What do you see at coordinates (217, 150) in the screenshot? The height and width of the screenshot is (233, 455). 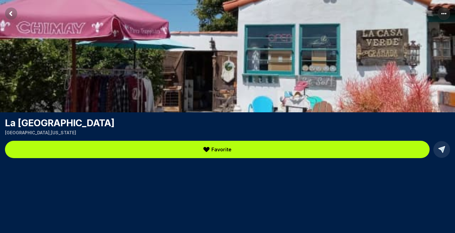 I see `button: Favorite` at bounding box center [217, 150].